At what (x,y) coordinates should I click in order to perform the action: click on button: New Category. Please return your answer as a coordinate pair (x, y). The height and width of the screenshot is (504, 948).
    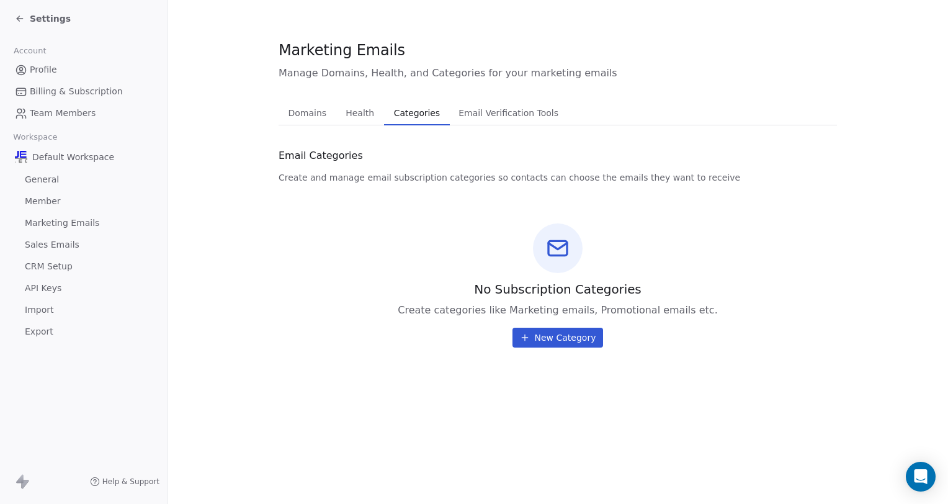
    Looking at the image, I should click on (558, 337).